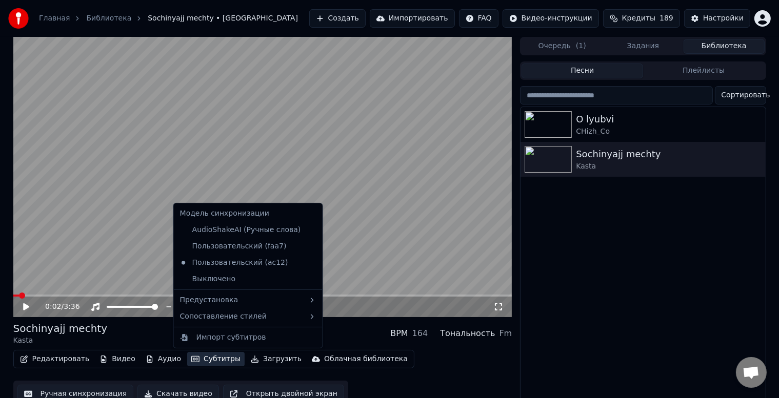 The image size is (779, 398). Describe the element at coordinates (248, 214) in the screenshot. I see `div: Модель синхронизации` at that location.